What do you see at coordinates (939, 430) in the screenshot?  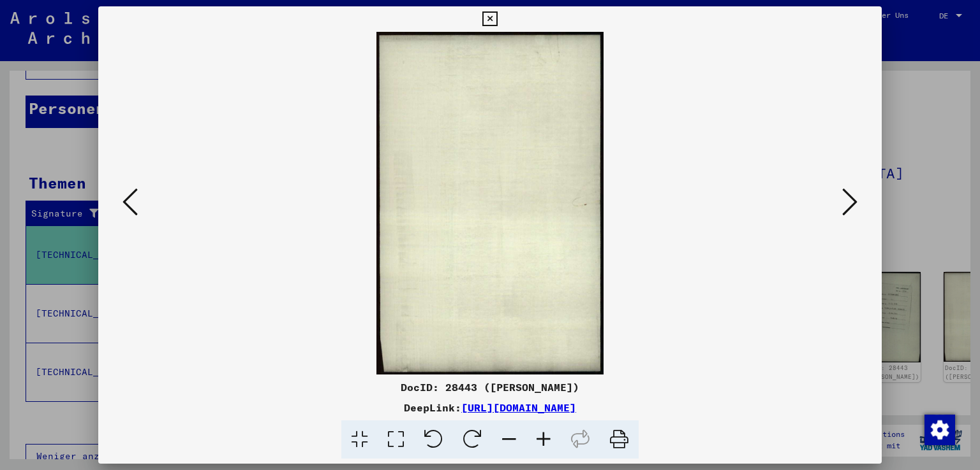 I see `div: Zustimmung ändern` at bounding box center [939, 430].